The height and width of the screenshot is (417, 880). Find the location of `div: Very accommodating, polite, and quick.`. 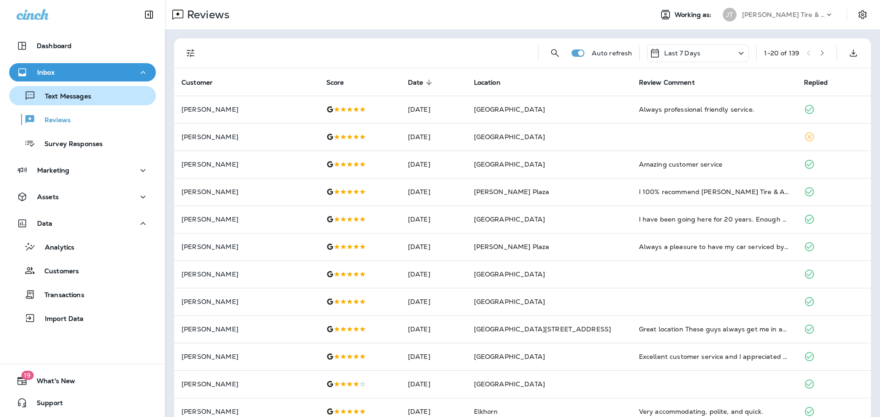

div: Very accommodating, polite, and quick. is located at coordinates (714, 412).